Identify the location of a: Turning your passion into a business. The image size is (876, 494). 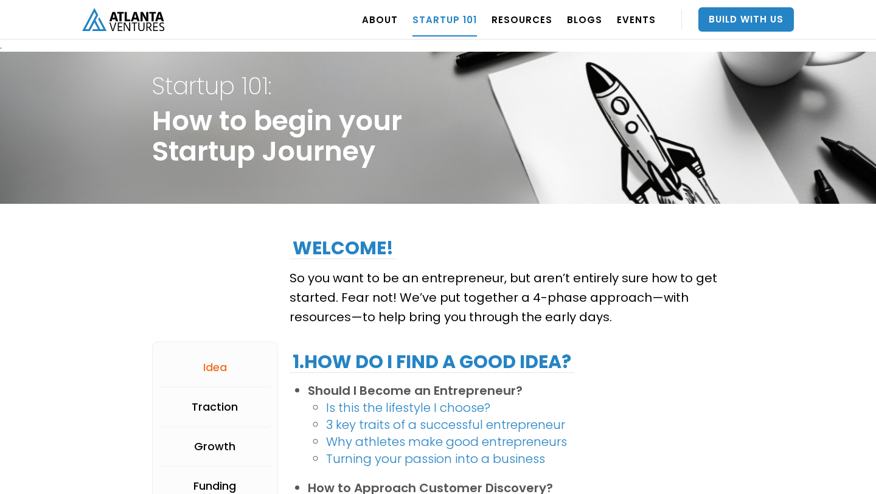
(436, 459).